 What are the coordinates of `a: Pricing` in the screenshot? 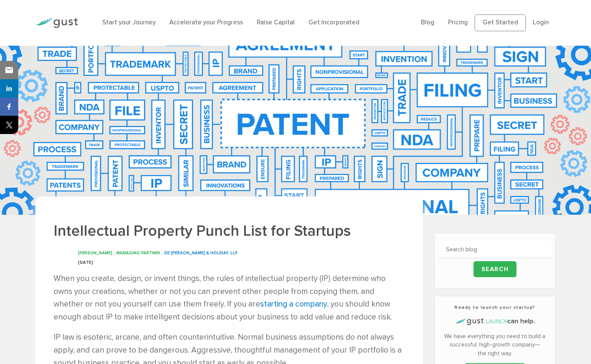 It's located at (458, 22).